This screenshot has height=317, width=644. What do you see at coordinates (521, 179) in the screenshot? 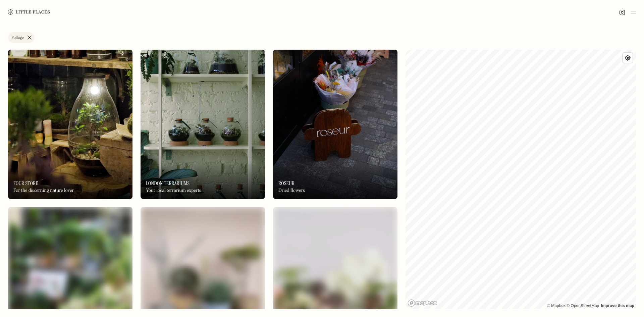
I see `canvas: Map` at bounding box center [521, 179].